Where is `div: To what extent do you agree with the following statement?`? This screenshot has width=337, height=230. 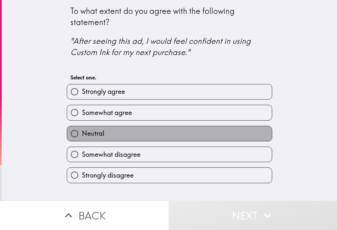 div: To what extent do you agree with the following statement? is located at coordinates (169, 32).